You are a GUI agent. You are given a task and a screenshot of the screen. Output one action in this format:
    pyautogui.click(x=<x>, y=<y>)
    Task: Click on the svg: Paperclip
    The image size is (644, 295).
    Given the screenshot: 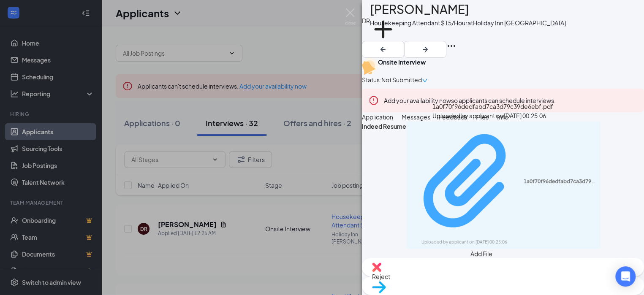 What is the action you would take?
    pyautogui.click(x=467, y=181)
    